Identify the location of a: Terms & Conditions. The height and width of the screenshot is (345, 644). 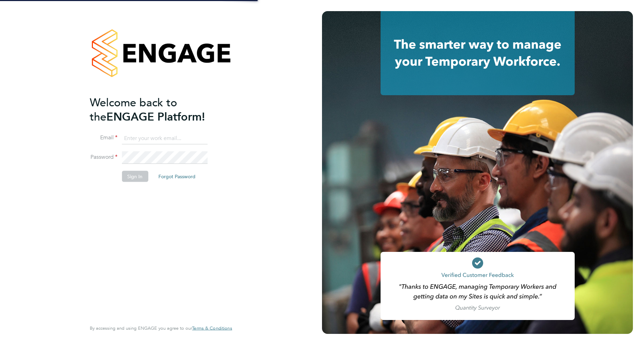
(212, 328).